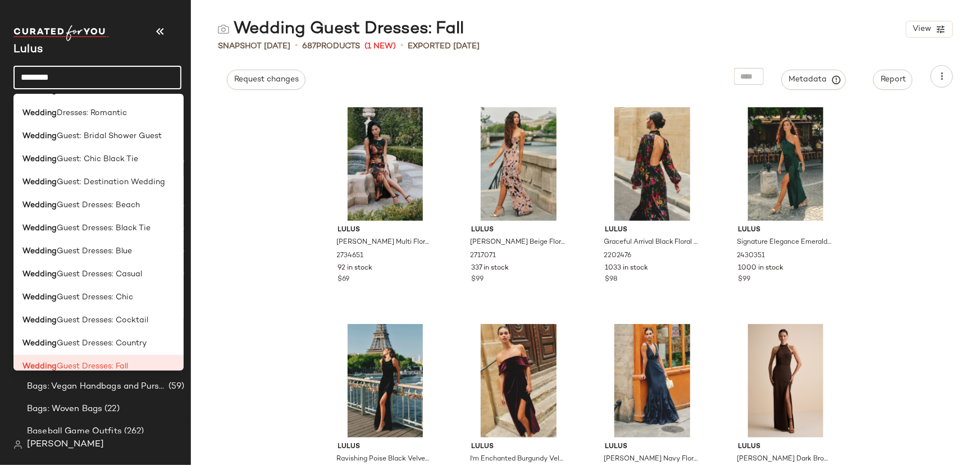 This screenshot has height=465, width=980. I want to click on img: 13112121_2202476.jpg, so click(652, 164).